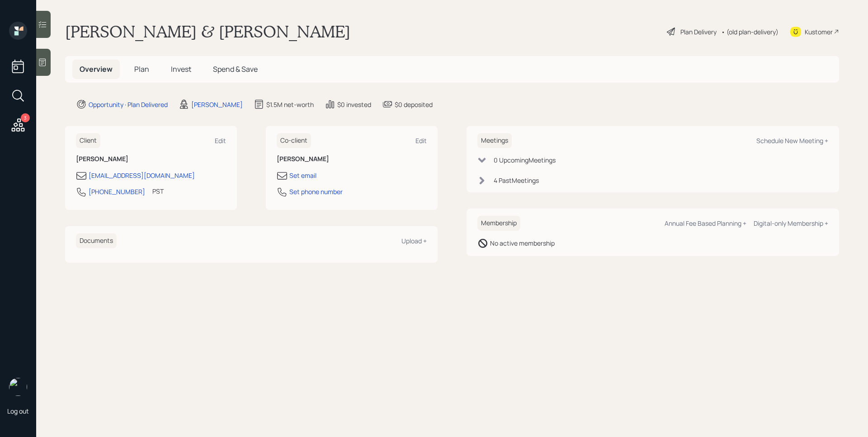 The width and height of the screenshot is (868, 437). I want to click on div: Set phone number, so click(316, 191).